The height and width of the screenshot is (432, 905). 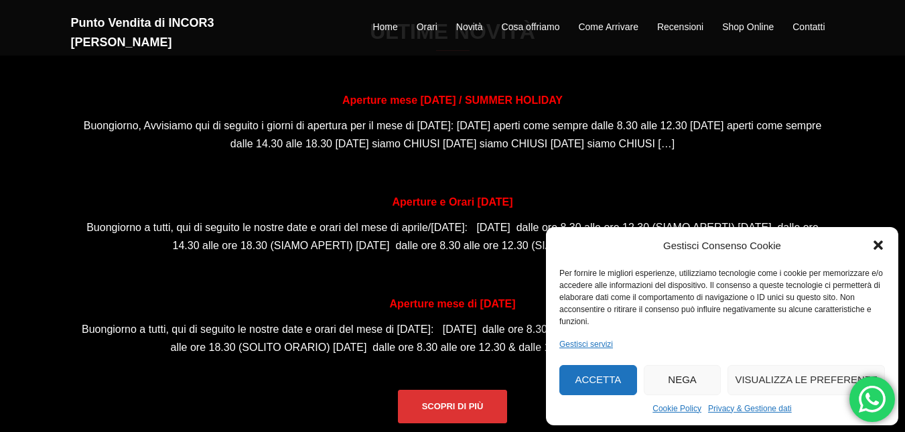 I want to click on a: Shop Online, so click(x=747, y=27).